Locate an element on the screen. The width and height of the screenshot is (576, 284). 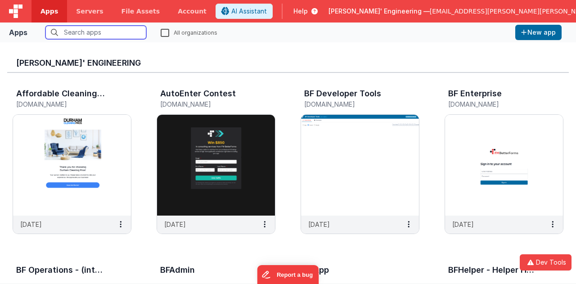
h3: Affordable Cleaning Services is located at coordinates (61, 94).